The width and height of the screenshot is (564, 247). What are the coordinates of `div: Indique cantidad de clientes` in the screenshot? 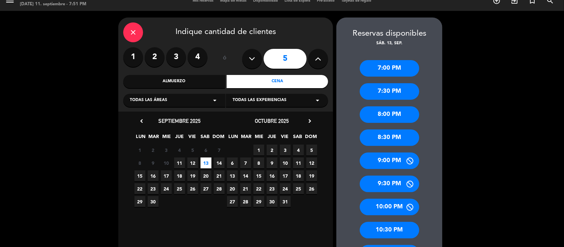 It's located at (226, 32).